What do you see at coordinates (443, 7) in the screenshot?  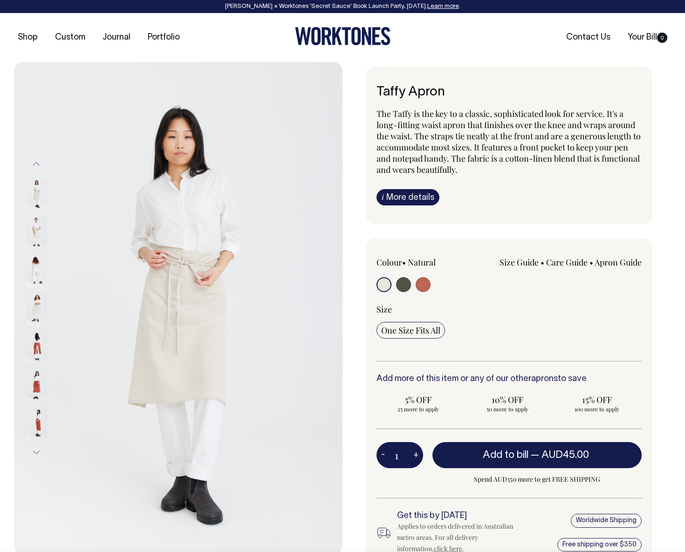 I see `a: Learn more` at bounding box center [443, 7].